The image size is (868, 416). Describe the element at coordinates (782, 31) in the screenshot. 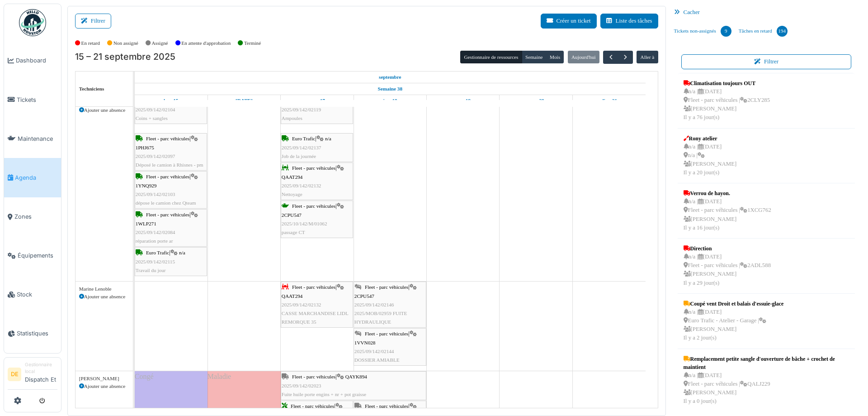

I see `div: 194` at that location.